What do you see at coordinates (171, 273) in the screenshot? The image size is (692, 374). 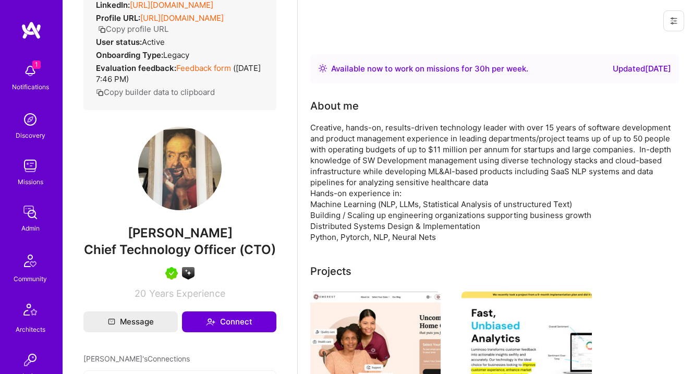 I see `img: A.Teamer in Residence` at bounding box center [171, 273].